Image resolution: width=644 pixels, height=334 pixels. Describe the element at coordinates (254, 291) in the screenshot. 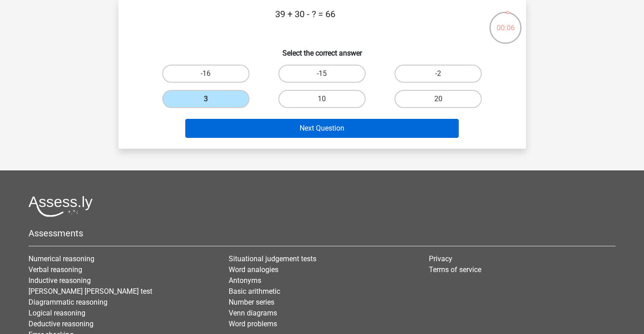

I see `a: Basic arithmetic` at that location.